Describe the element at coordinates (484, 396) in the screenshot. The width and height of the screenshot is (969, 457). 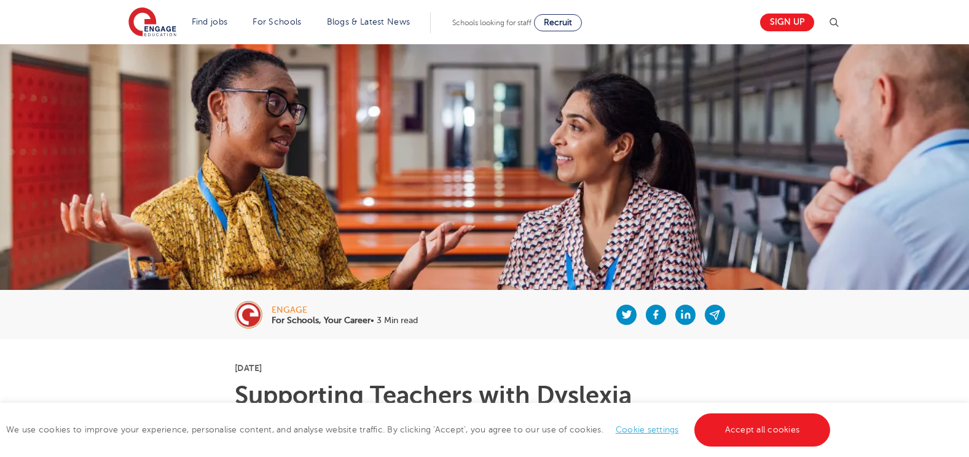
I see `h1: Supporting Teachers with Dyslexia` at that location.